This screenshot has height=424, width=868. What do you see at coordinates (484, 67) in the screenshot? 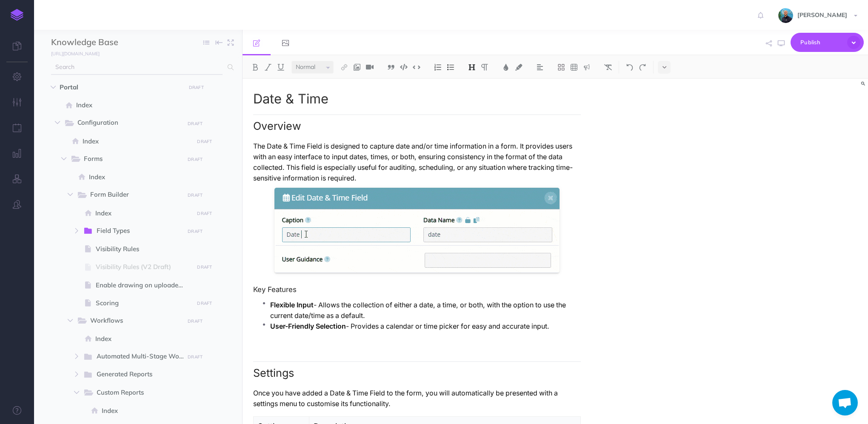
I see `img: Paragraph button` at bounding box center [484, 67].